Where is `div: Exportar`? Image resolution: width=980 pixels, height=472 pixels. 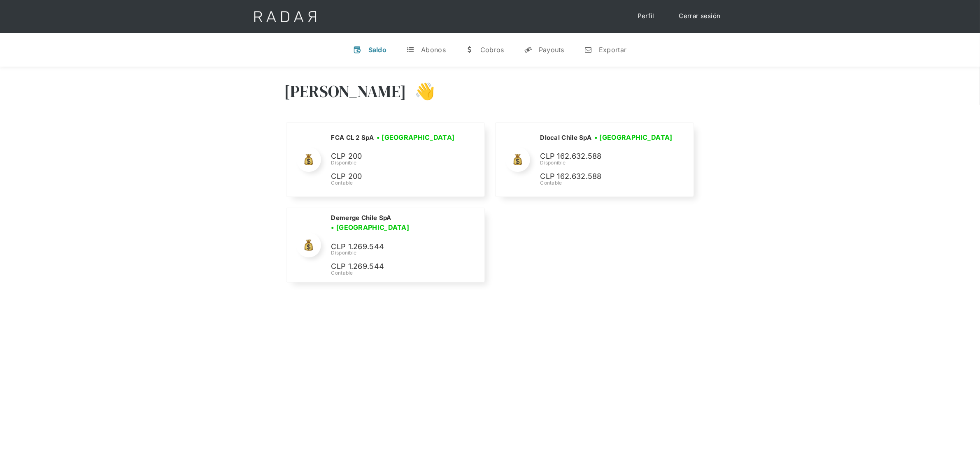
div: Exportar is located at coordinates (612, 50).